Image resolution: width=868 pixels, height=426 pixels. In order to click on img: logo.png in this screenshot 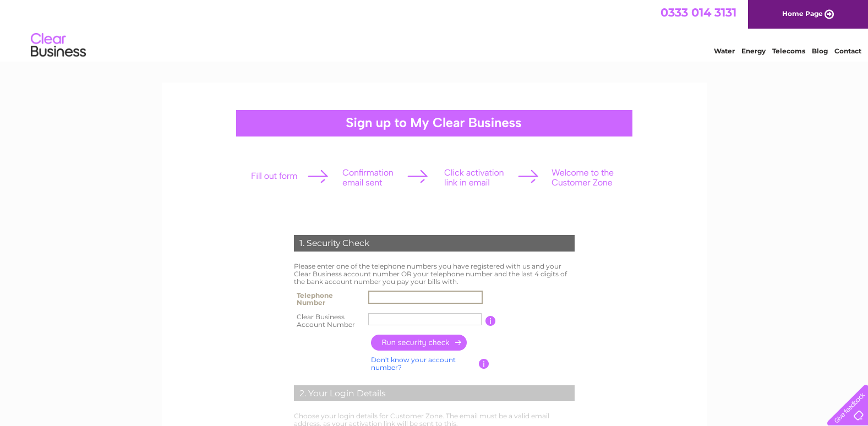, I will do `click(58, 45)`.